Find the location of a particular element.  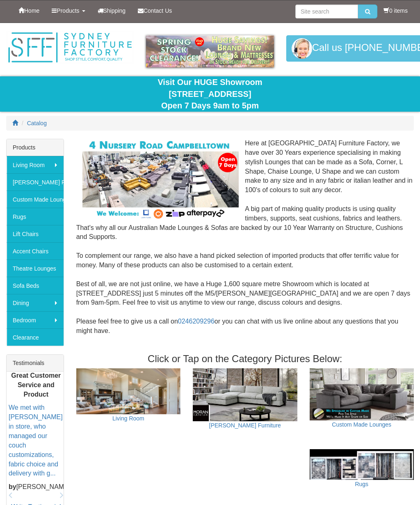

img: Rugs is located at coordinates (362, 464).